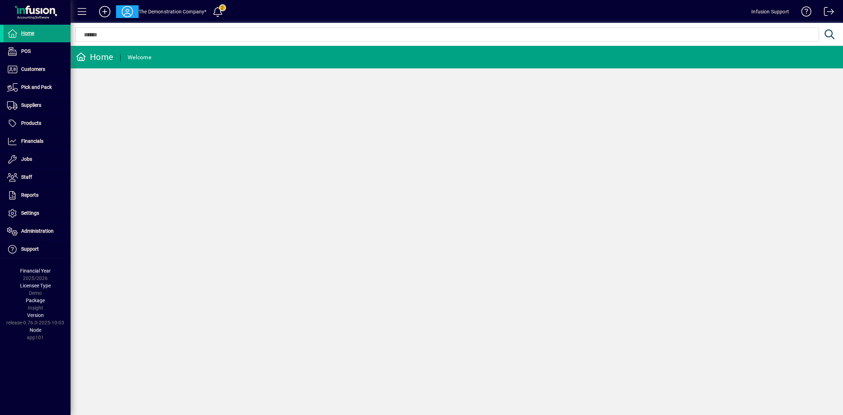 The image size is (843, 415). I want to click on span: Licensee Type, so click(35, 286).